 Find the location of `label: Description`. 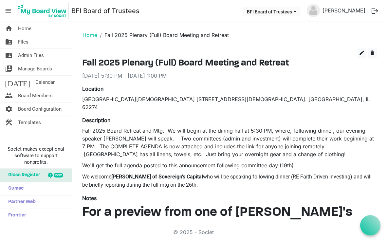

label: Description is located at coordinates (96, 120).